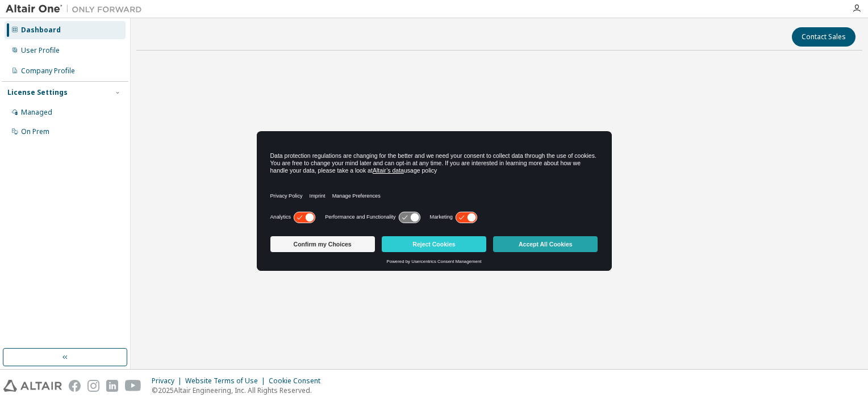  What do you see at coordinates (298, 381) in the screenshot?
I see `div: Cookie Consent` at bounding box center [298, 381].